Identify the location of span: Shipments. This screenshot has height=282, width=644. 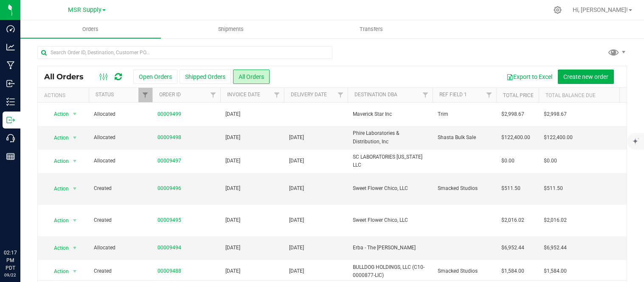
(231, 29).